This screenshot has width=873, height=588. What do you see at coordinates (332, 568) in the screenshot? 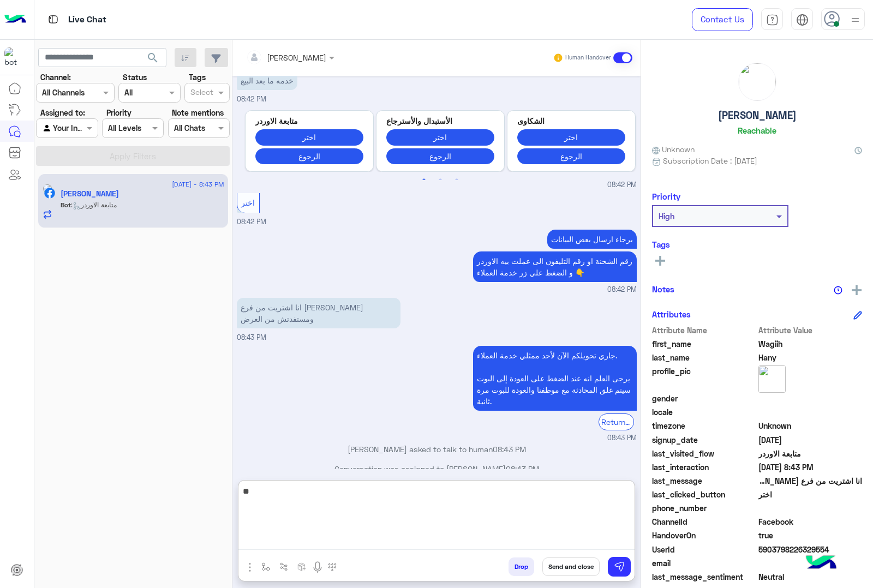
I see `img: make a call` at bounding box center [332, 568].